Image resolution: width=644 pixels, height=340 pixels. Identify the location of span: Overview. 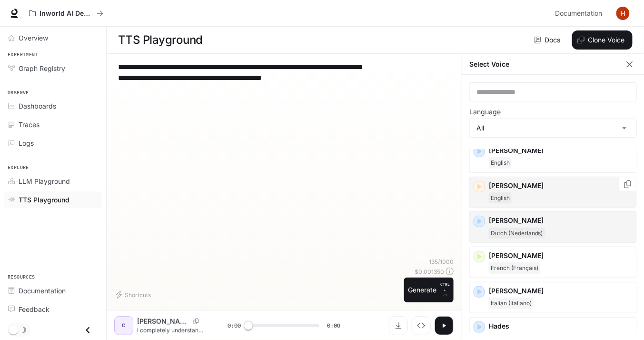
(33, 37).